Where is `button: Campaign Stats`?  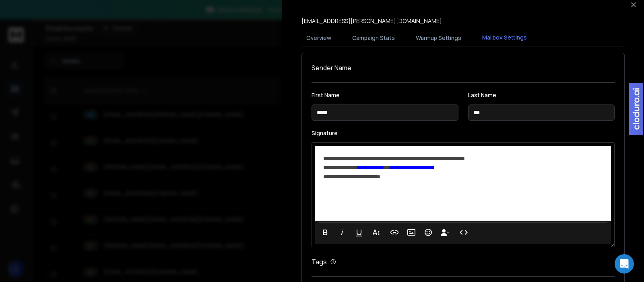 button: Campaign Stats is located at coordinates (374, 38).